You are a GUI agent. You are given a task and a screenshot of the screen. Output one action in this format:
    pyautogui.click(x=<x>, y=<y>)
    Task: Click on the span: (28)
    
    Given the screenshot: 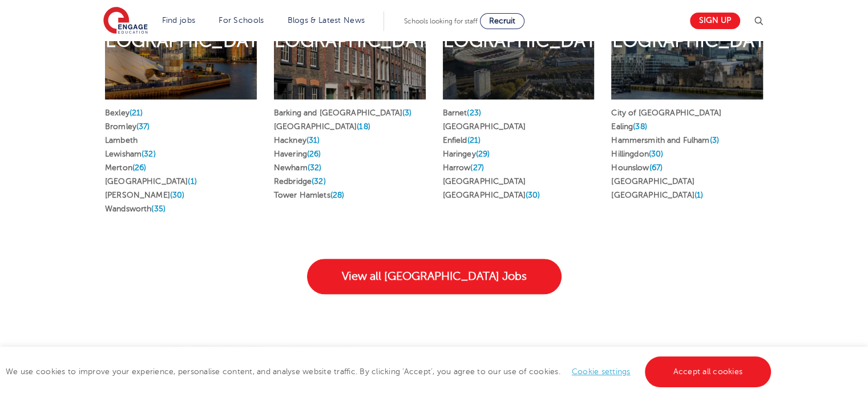 What is the action you would take?
    pyautogui.click(x=337, y=195)
    